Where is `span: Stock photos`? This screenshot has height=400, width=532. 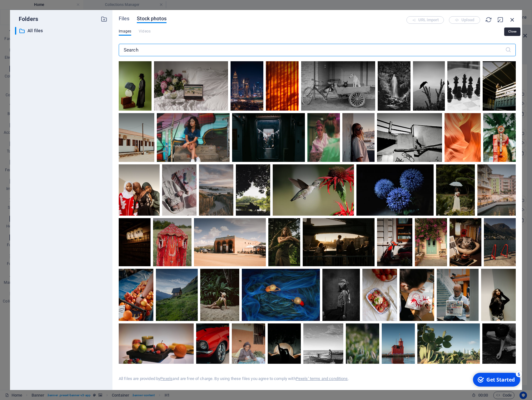 span: Stock photos is located at coordinates (151, 19).